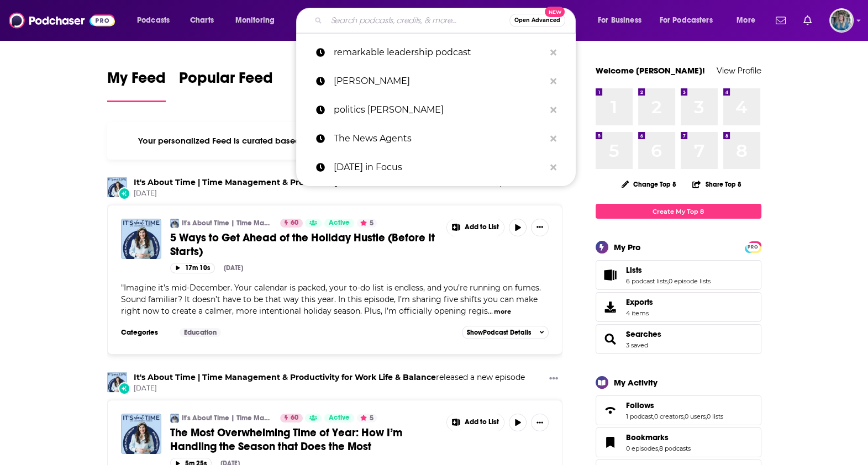 This screenshot has height=465, width=868. Describe the element at coordinates (482, 422) in the screenshot. I see `span: Add to List` at that location.